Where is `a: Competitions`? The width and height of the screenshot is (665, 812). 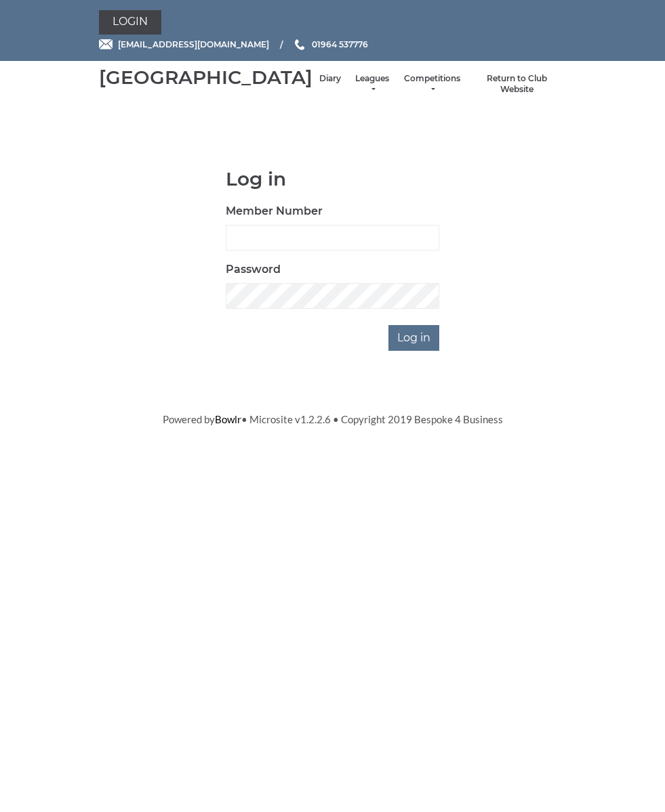 a: Competitions is located at coordinates (431, 84).